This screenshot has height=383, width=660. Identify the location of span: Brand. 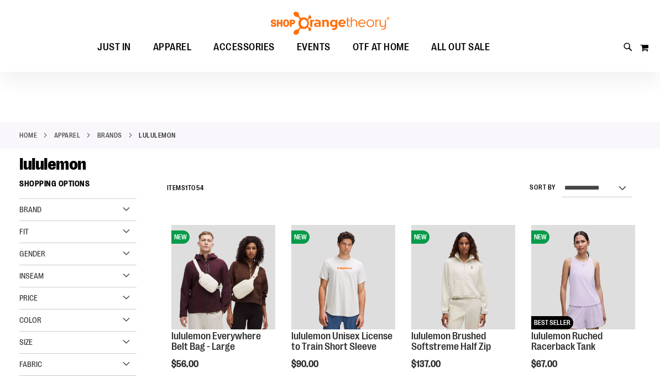
(30, 210).